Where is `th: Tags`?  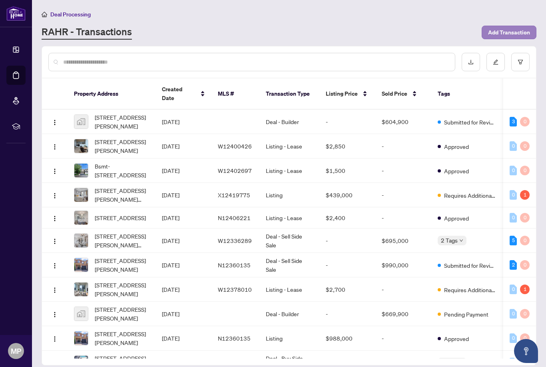 th: Tags is located at coordinates (467, 94).